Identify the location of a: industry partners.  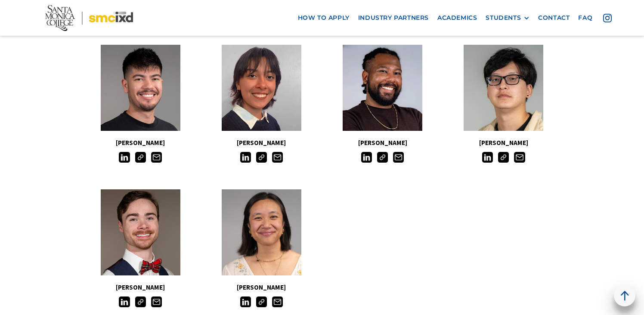
(393, 18).